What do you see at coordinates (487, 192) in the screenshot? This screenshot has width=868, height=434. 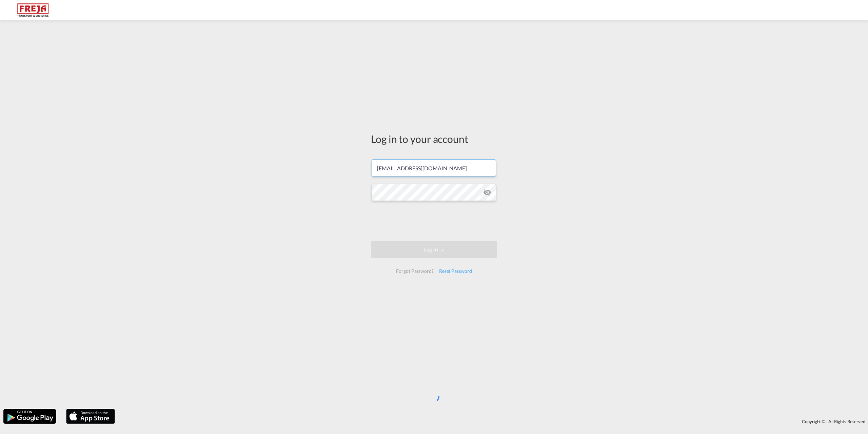 I see `md-icon: icon-eye-off` at bounding box center [487, 192].